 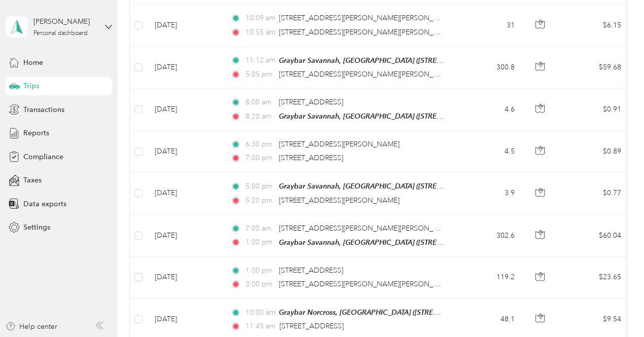 What do you see at coordinates (43, 109) in the screenshot?
I see `span: Transactions` at bounding box center [43, 109].